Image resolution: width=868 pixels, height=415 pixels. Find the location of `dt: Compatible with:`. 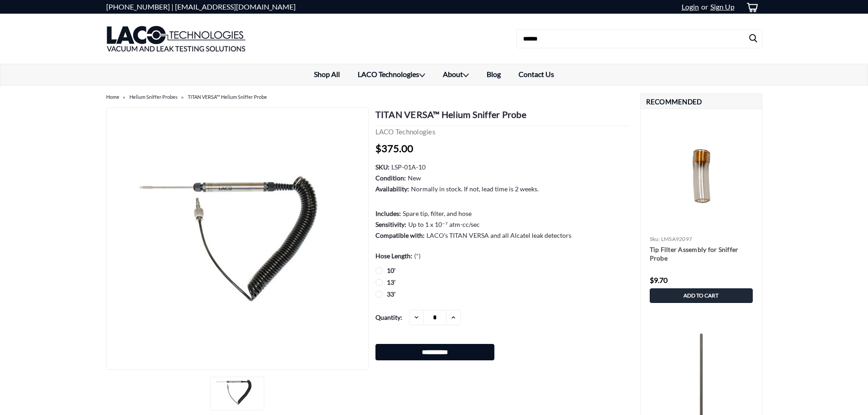

dt: Compatible with: is located at coordinates (400, 235).